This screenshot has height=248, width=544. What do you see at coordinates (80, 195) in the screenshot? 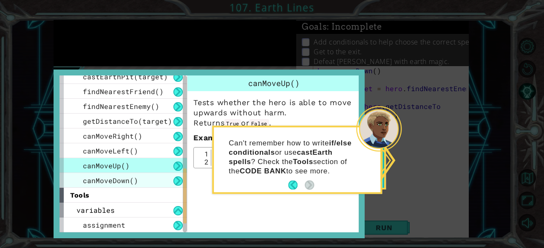
I see `span: tools` at bounding box center [80, 195].